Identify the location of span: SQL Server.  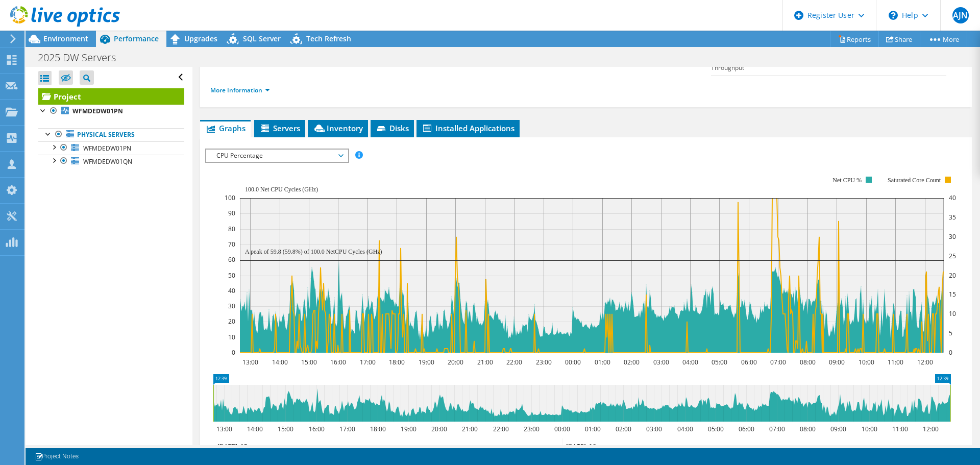
(262, 38).